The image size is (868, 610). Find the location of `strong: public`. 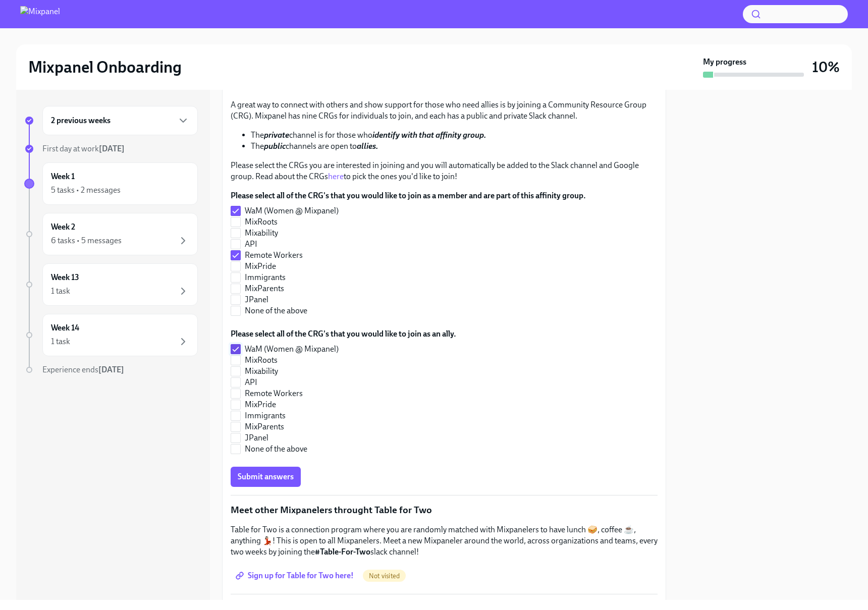

strong: public is located at coordinates (275, 146).